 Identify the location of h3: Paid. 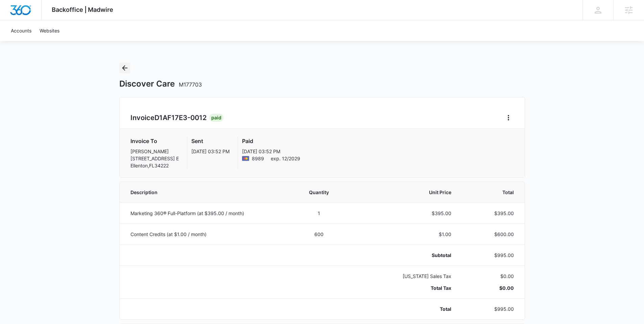
(271, 141).